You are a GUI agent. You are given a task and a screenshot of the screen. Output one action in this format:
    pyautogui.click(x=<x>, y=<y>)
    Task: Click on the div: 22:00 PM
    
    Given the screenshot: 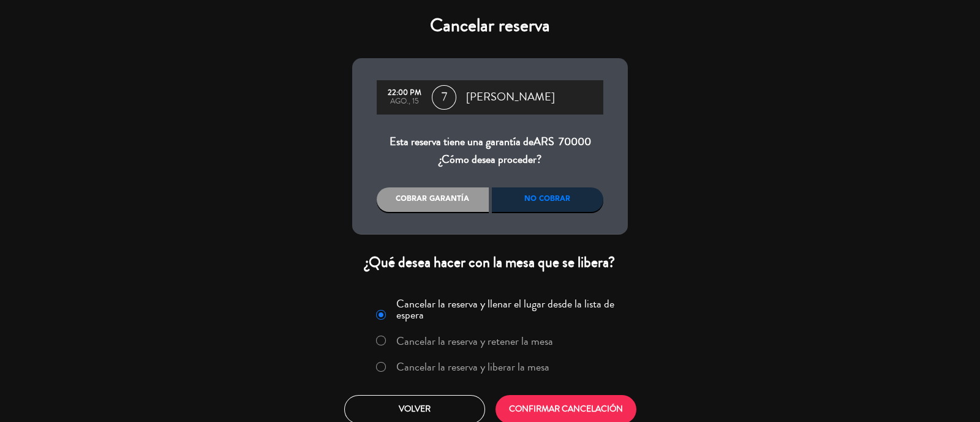 What is the action you would take?
    pyautogui.click(x=404, y=94)
    